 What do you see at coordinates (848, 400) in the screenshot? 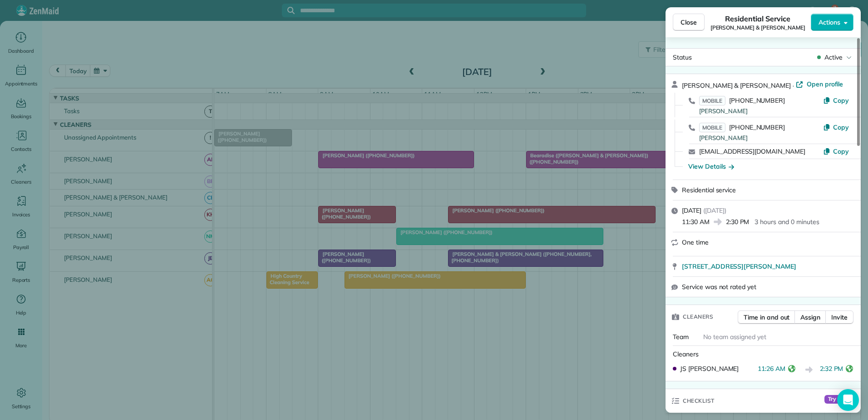
I see `div: Open Intercom Messenger` at bounding box center [848, 400].